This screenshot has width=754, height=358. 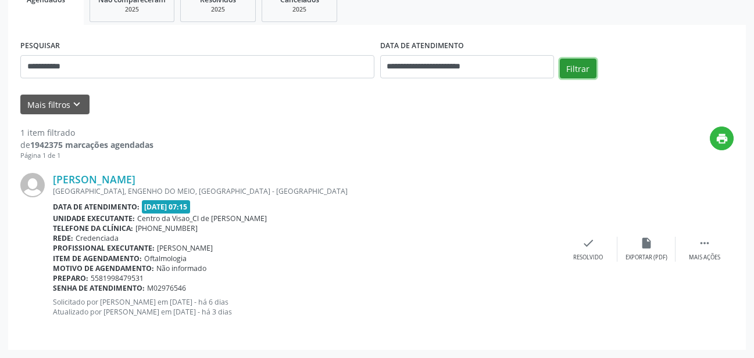 I want to click on span: Não informado, so click(x=181, y=268).